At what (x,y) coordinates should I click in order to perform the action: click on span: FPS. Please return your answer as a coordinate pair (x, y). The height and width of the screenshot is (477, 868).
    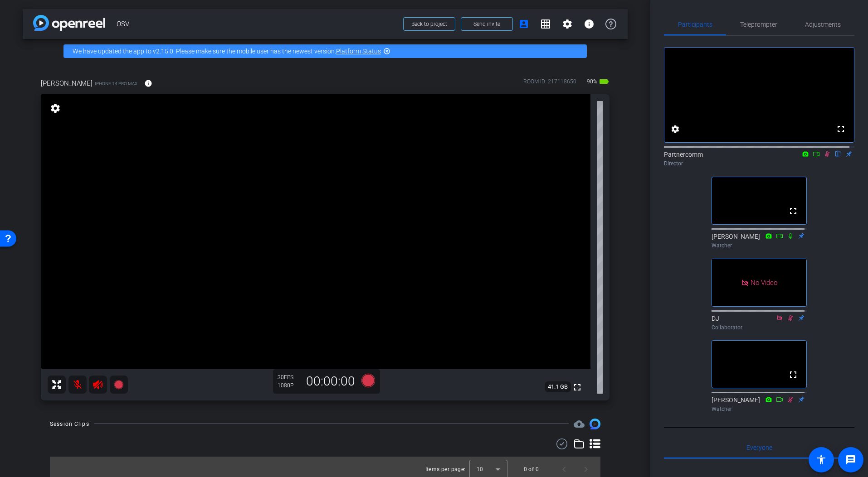
    Looking at the image, I should click on (288, 377).